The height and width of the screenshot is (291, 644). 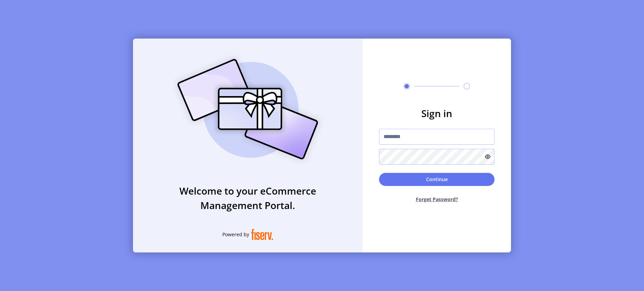 I want to click on h3: Sign in, so click(x=437, y=113).